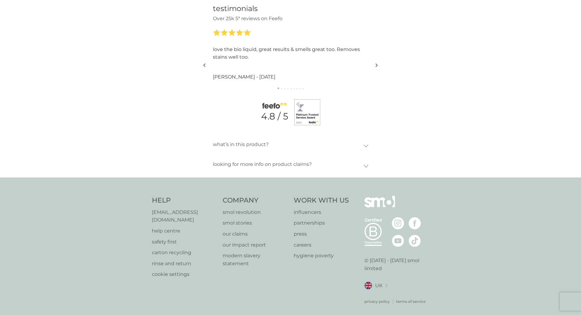 This screenshot has height=315, width=581. I want to click on p: press, so click(321, 234).